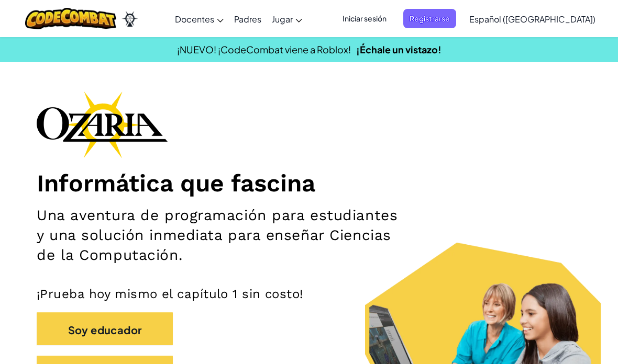  I want to click on button: Iniciar sesión, so click(364, 18).